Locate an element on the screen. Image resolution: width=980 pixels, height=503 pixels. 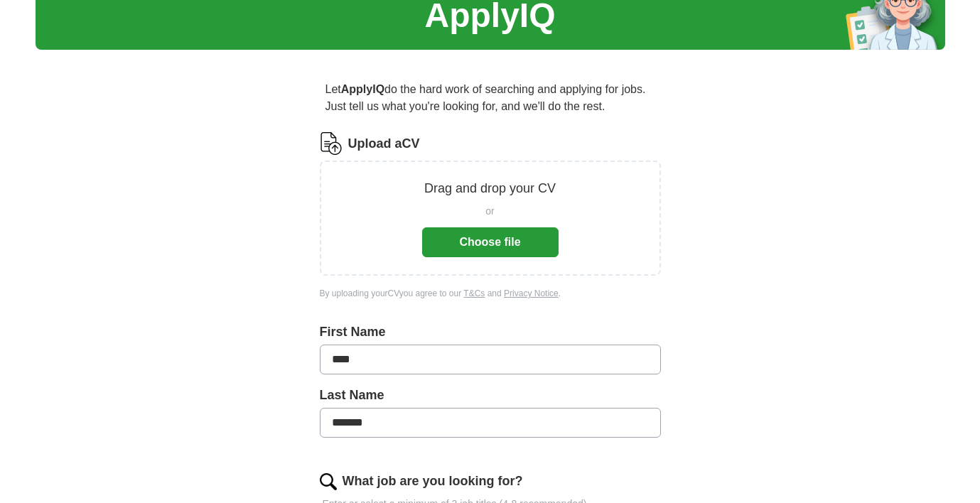
p: Drag and drop your CV is located at coordinates (490, 188).